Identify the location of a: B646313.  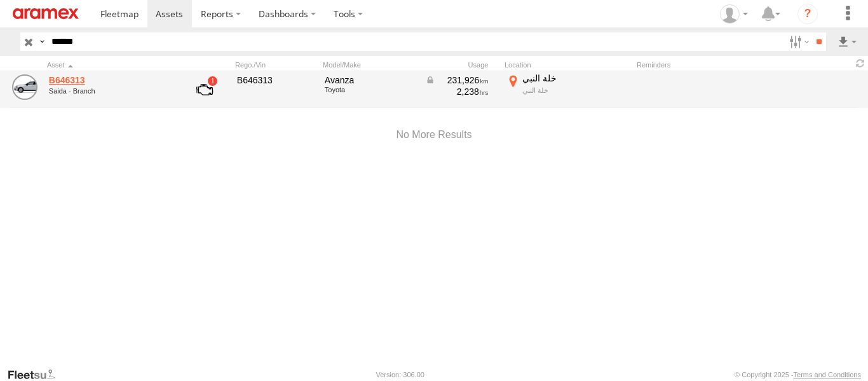
(110, 80).